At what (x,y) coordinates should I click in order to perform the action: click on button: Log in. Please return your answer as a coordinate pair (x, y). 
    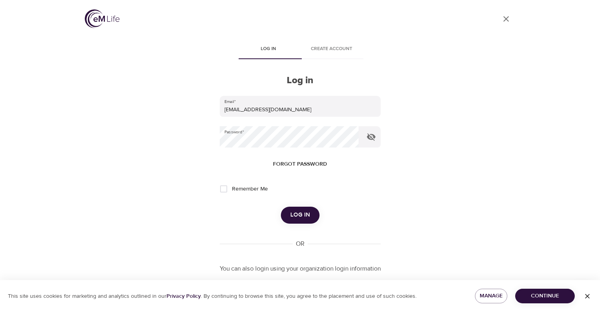
    Looking at the image, I should click on (300, 215).